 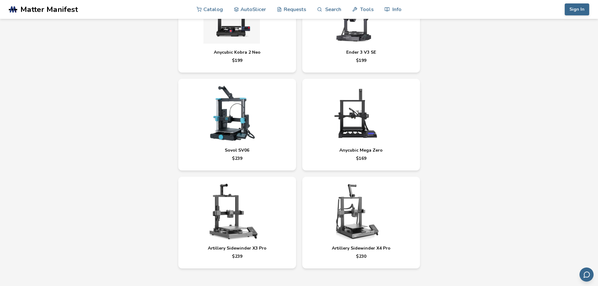 I want to click on h4: Anycubic Mega Zero, so click(x=361, y=150).